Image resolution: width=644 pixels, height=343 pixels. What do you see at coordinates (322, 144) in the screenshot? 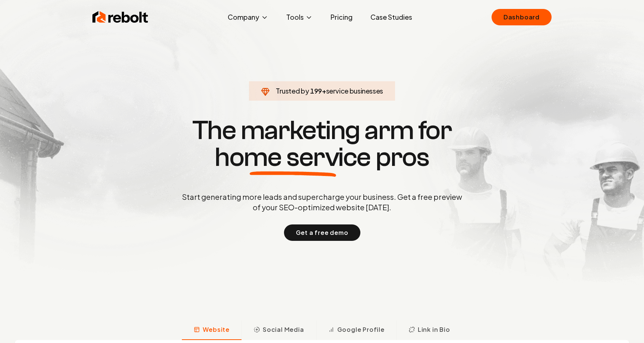
I see `h1: The marketing arm for pros` at bounding box center [322, 144].